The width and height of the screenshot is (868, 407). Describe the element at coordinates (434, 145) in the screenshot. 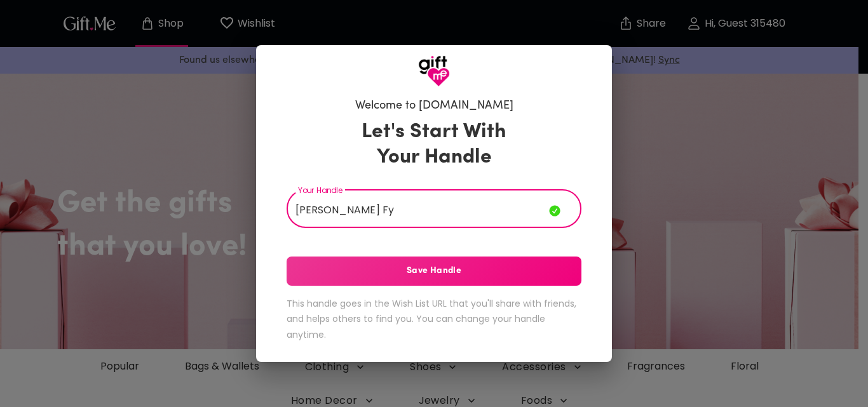

I see `h3: Let's Start With Your Handle` at that location.